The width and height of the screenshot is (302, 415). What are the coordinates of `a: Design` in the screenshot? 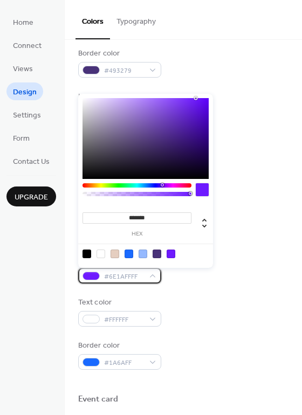 It's located at (25, 91).